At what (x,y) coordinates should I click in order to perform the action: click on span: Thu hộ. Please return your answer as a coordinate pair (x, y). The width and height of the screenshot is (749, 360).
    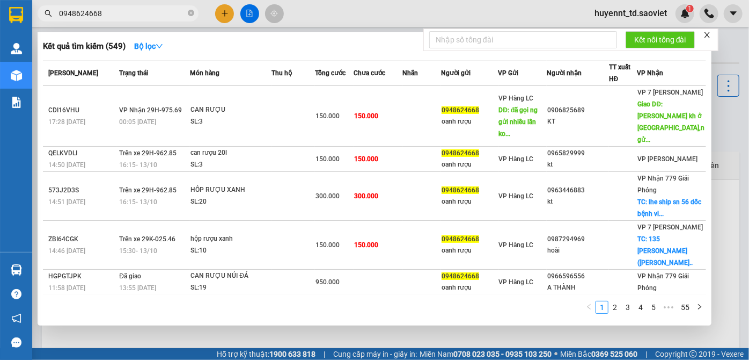
    Looking at the image, I should click on (282, 73).